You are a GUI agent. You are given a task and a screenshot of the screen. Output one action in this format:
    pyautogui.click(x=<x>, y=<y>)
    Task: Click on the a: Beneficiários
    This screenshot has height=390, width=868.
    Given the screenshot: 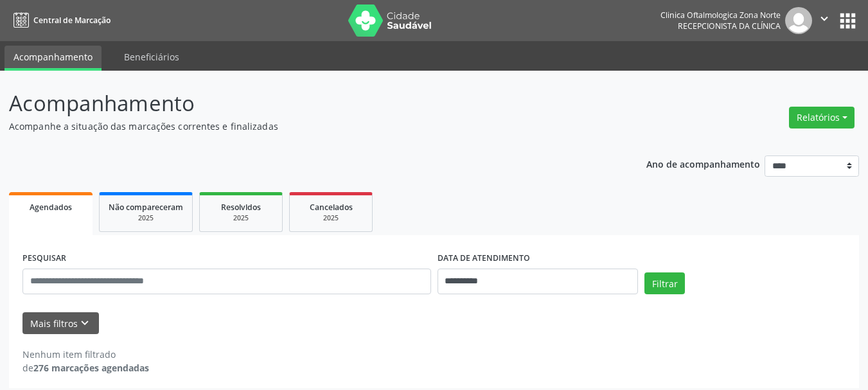 What is the action you would take?
    pyautogui.click(x=152, y=56)
    